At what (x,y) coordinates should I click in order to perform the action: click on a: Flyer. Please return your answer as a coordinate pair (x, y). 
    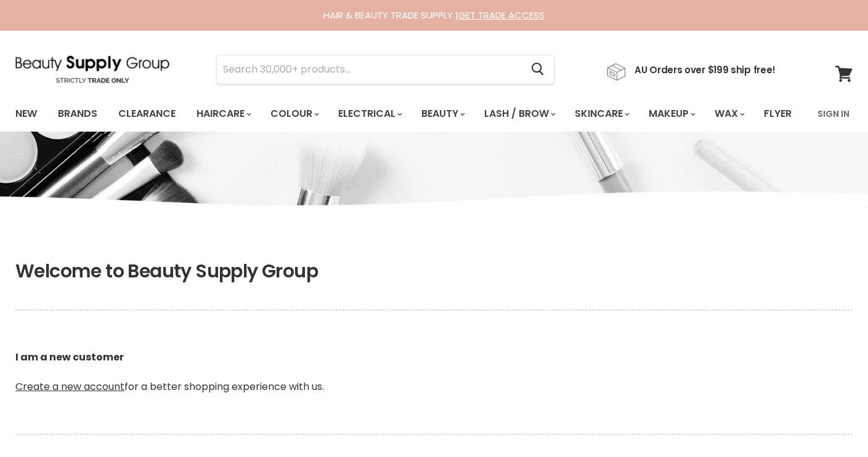
    Looking at the image, I should click on (778, 114).